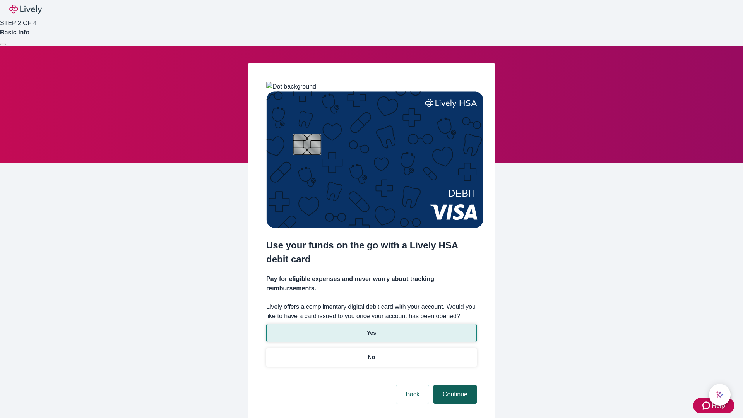 This screenshot has width=743, height=418. Describe the element at coordinates (707, 406) in the screenshot. I see `svg: Zendesk support icon` at that location.